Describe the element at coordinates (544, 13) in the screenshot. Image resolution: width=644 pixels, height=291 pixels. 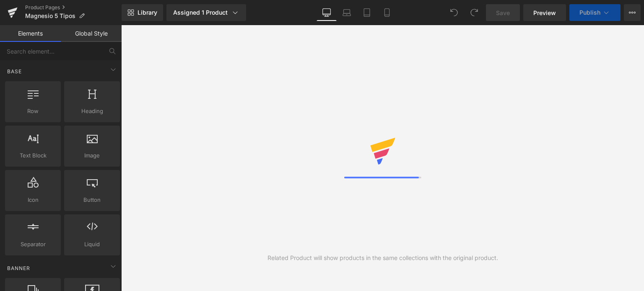
I see `a: Preview` at that location.